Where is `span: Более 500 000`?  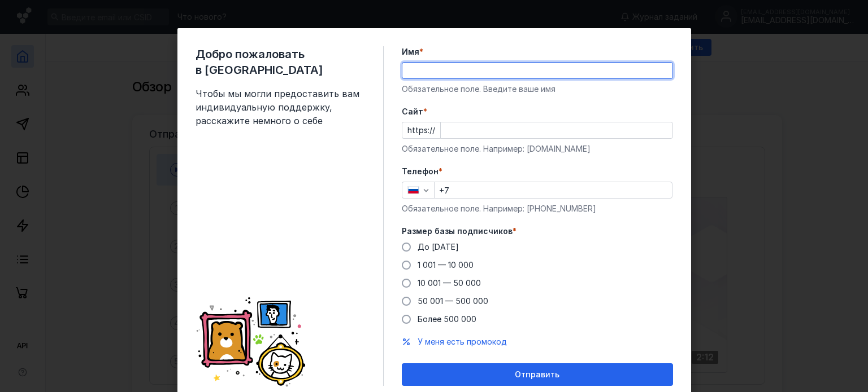
span: Более 500 000 is located at coordinates (447, 319).